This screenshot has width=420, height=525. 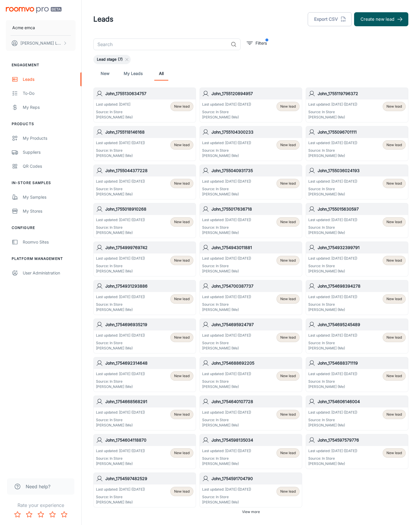 What do you see at coordinates (149, 171) in the screenshot?
I see `h6: John_1755044377228` at bounding box center [149, 171].